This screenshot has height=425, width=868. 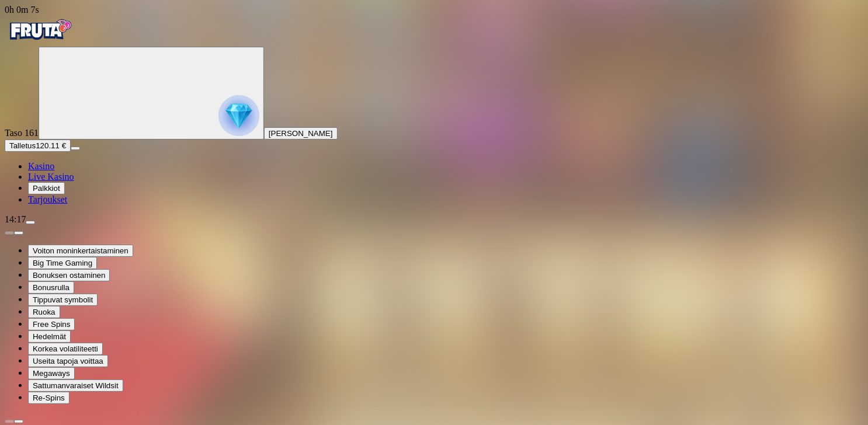 I want to click on span: 14:17, so click(x=15, y=219).